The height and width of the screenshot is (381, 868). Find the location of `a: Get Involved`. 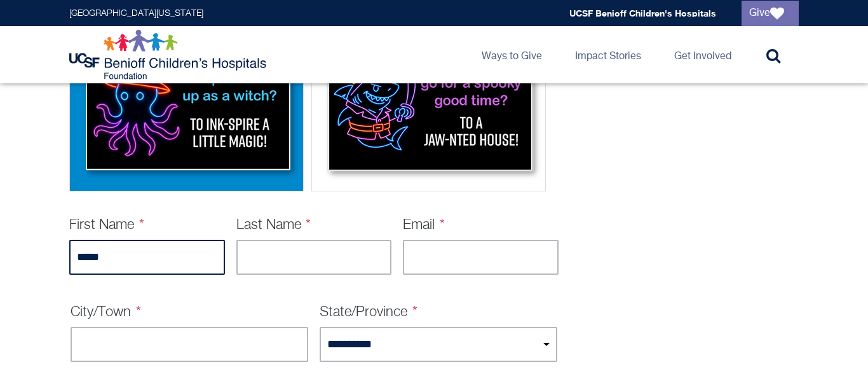

a: Get Involved is located at coordinates (703, 55).